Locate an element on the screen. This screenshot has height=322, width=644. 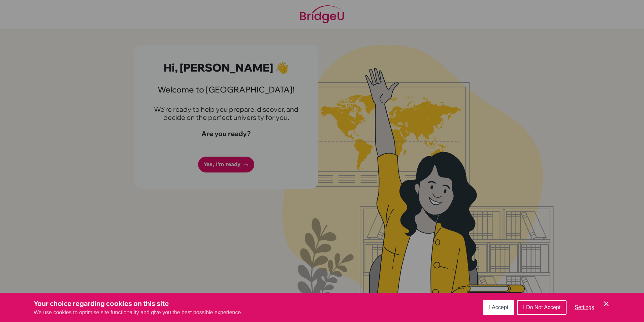
button: Save and close is located at coordinates (606, 303).